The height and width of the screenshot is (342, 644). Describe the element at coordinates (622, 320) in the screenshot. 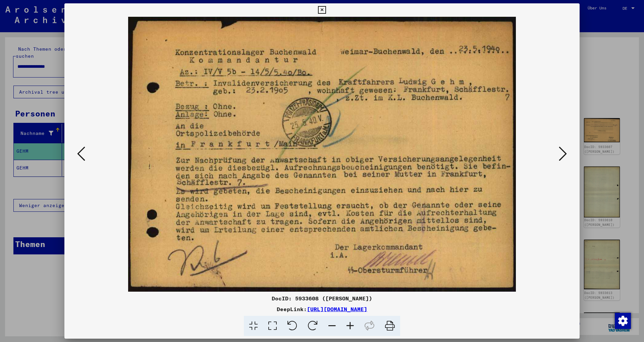

I see `div: Zustimmung ändern` at that location.